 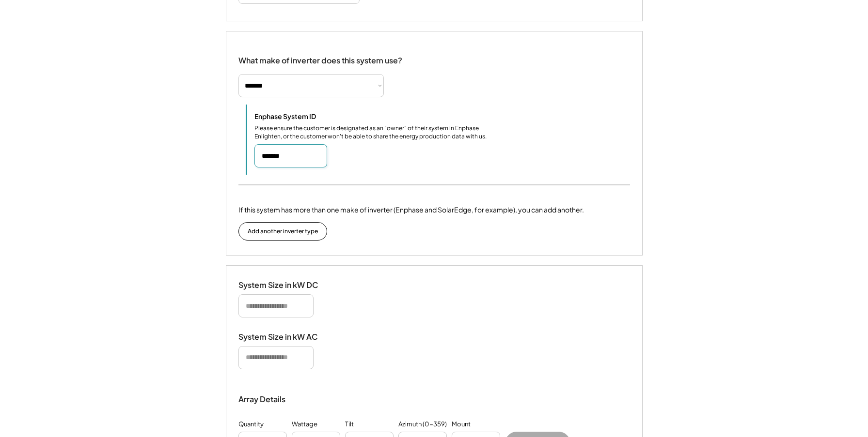 I want to click on div: What make of inverter does this system use?, so click(x=321, y=57).